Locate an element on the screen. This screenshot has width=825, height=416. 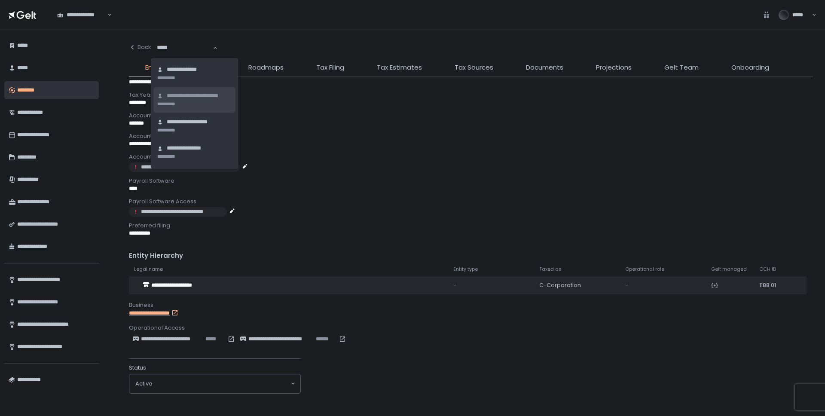
div: Payroll Software Access is located at coordinates (471, 201).